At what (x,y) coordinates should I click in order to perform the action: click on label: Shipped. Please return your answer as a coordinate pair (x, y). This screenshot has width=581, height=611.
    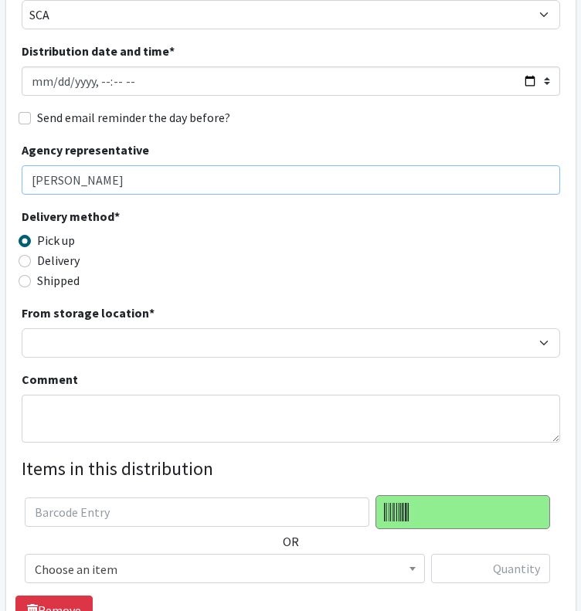
    Looking at the image, I should click on (58, 280).